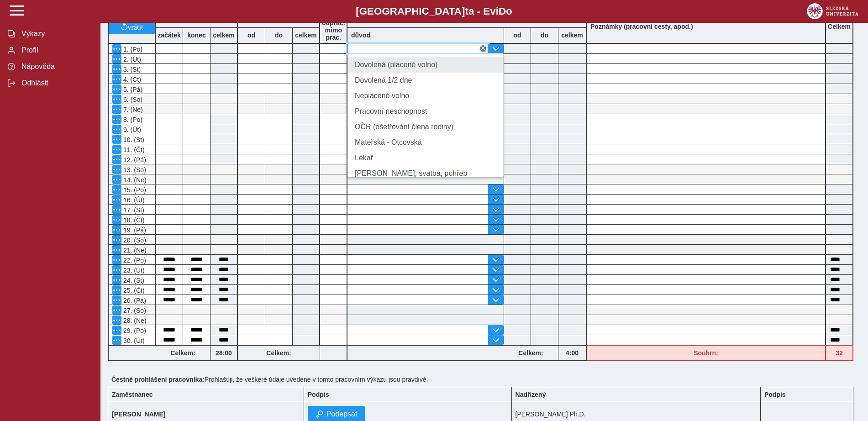  Describe the element at coordinates (196, 35) in the screenshot. I see `b: konec` at that location.